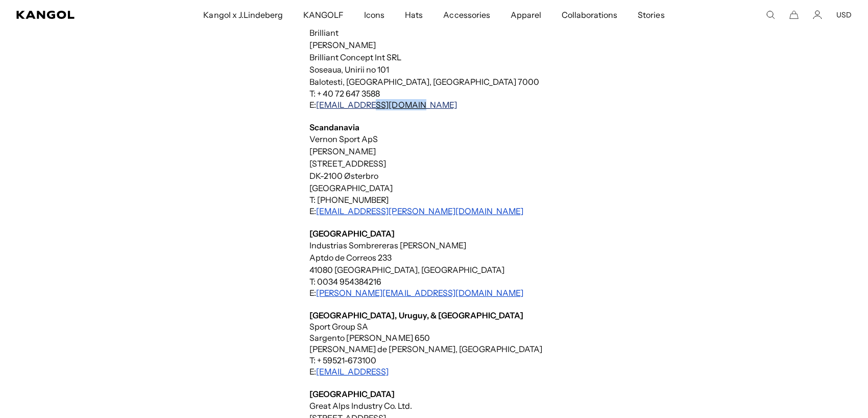  Describe the element at coordinates (794, 15) in the screenshot. I see `button: Cart` at that location.